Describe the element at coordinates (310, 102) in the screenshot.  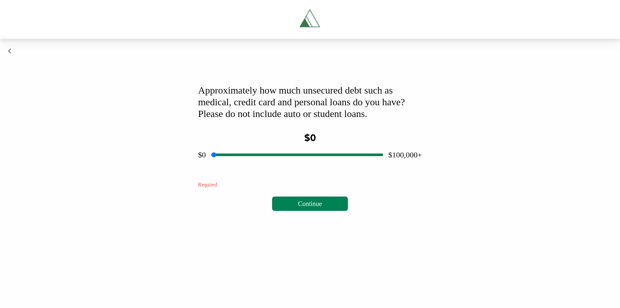
I see `div: Approximately how much unsecured debt such as medical, credit card and personal loans do you have...` at that location.